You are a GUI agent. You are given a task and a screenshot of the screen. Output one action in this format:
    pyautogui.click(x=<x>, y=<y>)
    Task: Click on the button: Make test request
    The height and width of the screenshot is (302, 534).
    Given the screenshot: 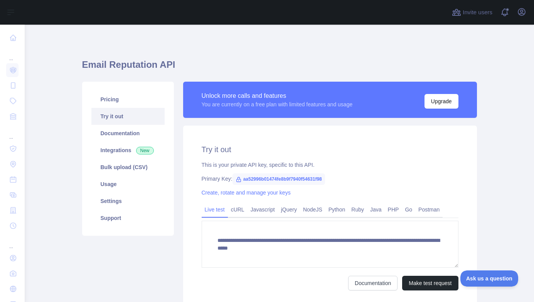 What is the action you would take?
    pyautogui.click(x=430, y=283)
    